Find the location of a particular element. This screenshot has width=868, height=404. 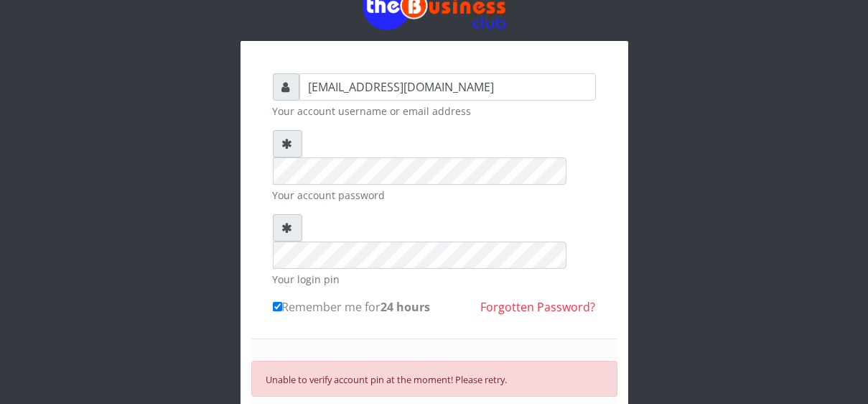

small: Your account username or email address is located at coordinates (435, 111).